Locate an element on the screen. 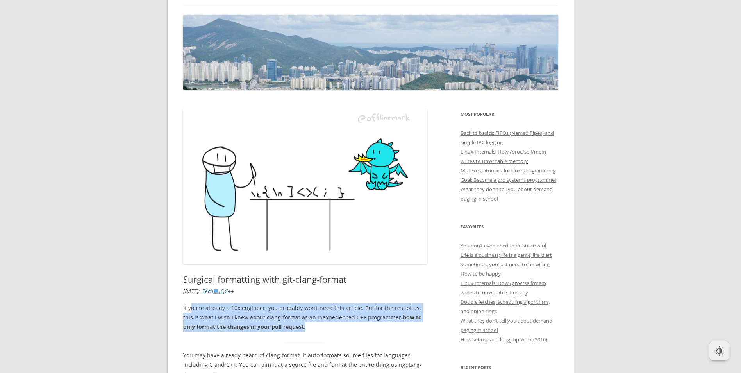 Image resolution: width=741 pixels, height=373 pixels. h3: Recent Posts is located at coordinates (509, 367).